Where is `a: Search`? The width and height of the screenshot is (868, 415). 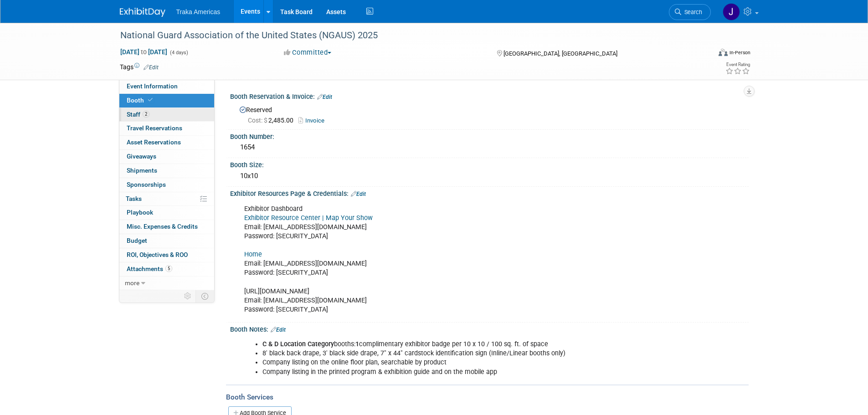
a: Search is located at coordinates (690, 12).